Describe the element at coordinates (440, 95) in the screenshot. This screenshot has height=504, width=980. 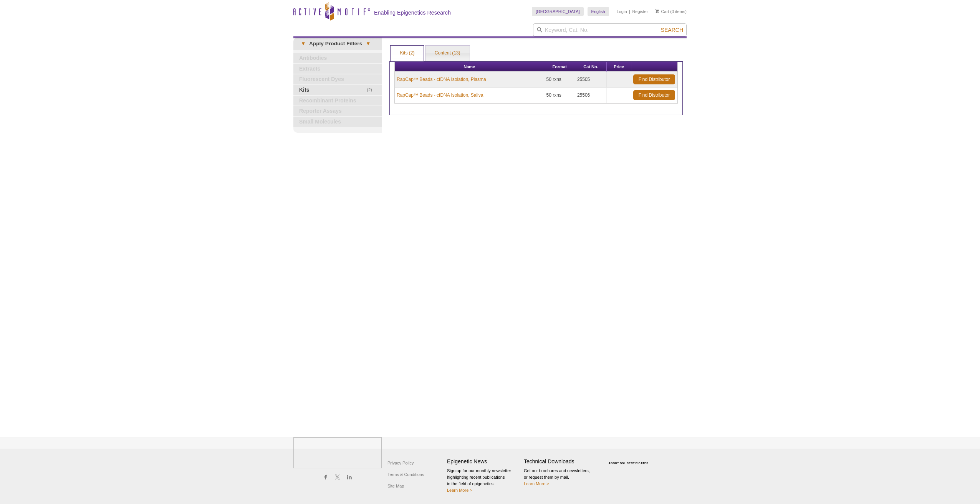
I see `a: RapCap™ Beads - cfDNA Isolation, Saliva` at that location.